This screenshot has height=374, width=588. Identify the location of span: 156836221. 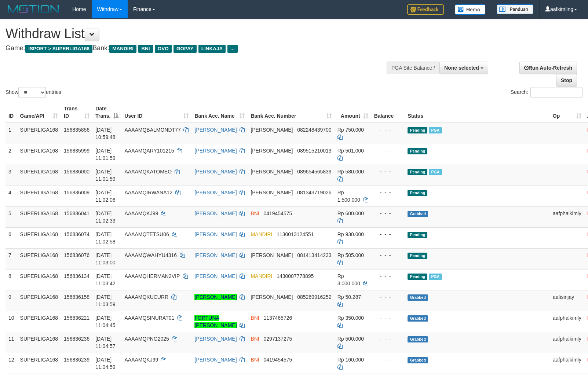
(76, 318).